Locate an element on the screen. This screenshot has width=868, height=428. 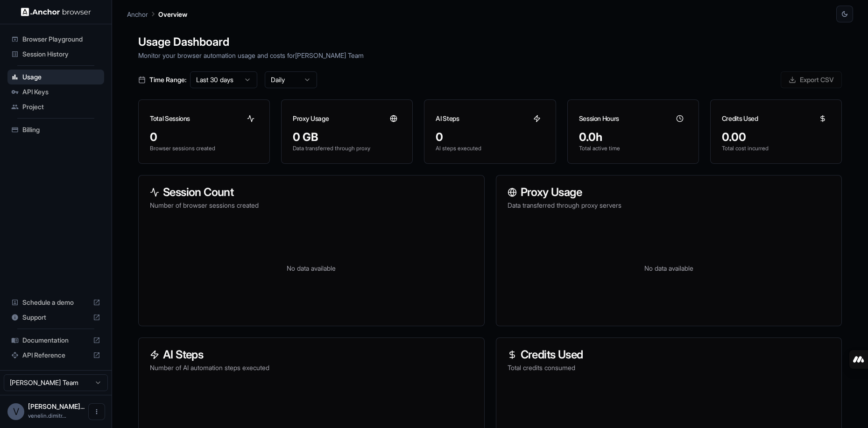
div: Support is located at coordinates (56, 317).